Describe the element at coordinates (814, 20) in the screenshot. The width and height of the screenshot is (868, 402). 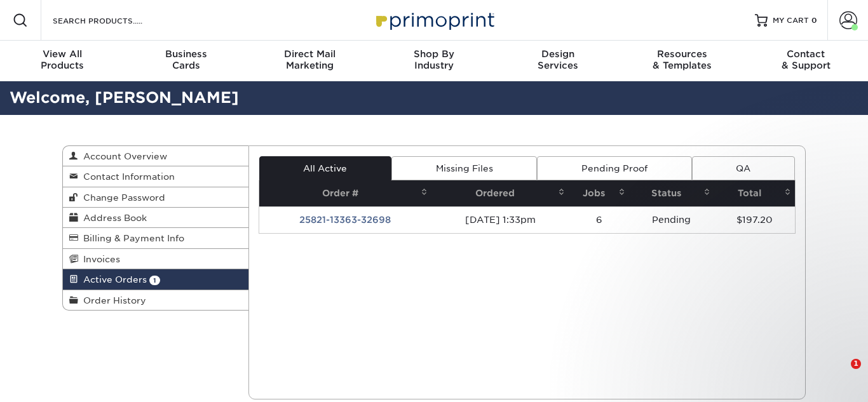
I see `span: 0` at that location.